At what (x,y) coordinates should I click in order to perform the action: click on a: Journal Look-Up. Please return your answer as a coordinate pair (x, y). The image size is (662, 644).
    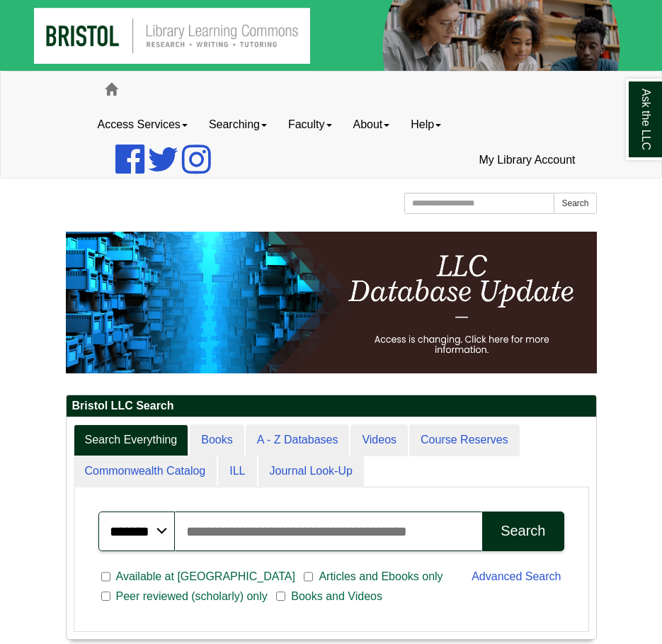
    Looking at the image, I should click on (311, 471).